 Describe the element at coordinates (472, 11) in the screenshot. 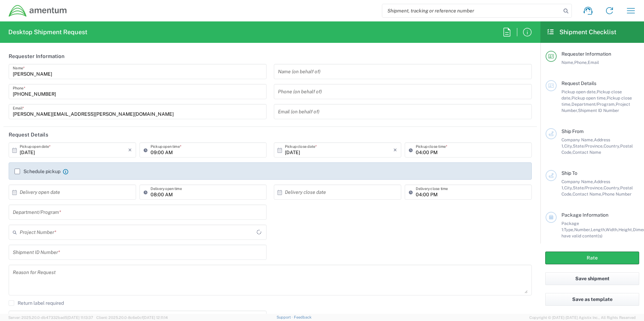

I see `input: Shipment, tracking or reference number` at that location.